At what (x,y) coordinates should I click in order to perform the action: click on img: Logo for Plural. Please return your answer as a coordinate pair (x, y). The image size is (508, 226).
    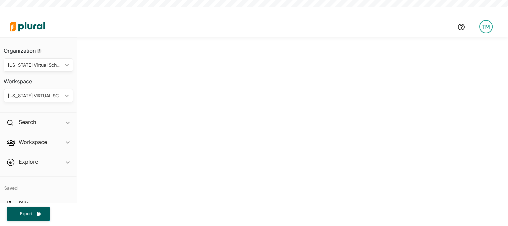
    Looking at the image, I should click on (27, 27).